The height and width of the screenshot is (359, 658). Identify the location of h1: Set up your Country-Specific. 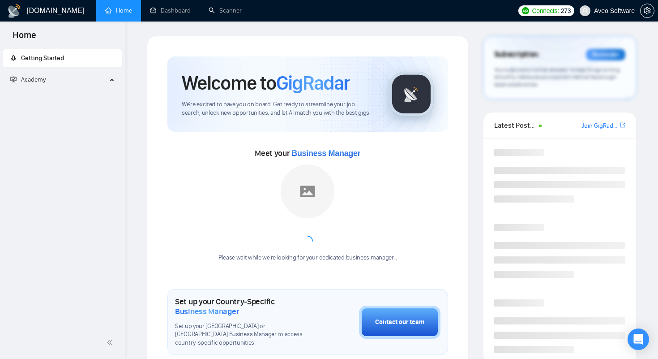
(245, 306).